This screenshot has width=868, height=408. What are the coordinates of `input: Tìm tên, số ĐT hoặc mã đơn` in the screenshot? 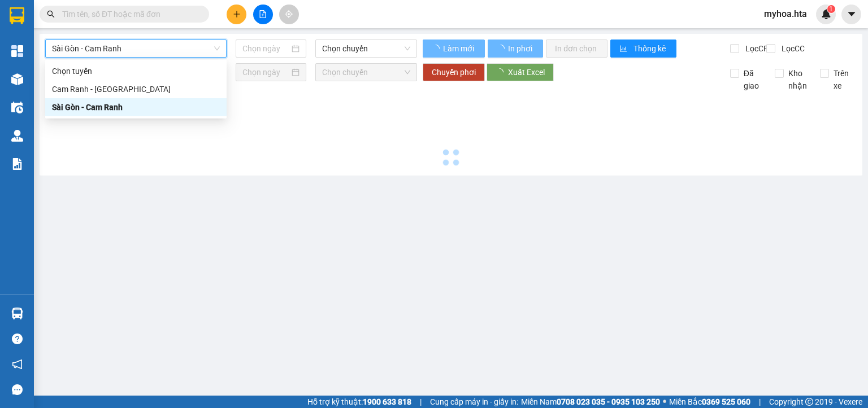 It's located at (129, 14).